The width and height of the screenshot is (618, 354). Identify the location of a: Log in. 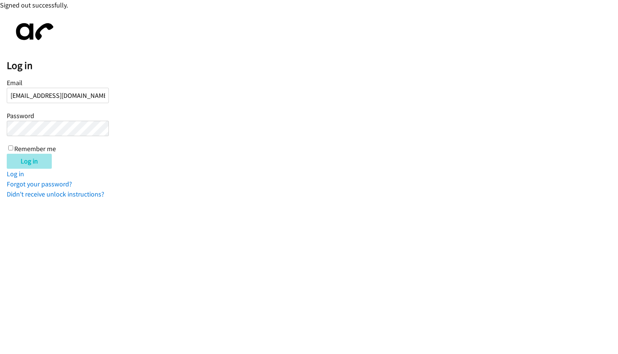
(15, 174).